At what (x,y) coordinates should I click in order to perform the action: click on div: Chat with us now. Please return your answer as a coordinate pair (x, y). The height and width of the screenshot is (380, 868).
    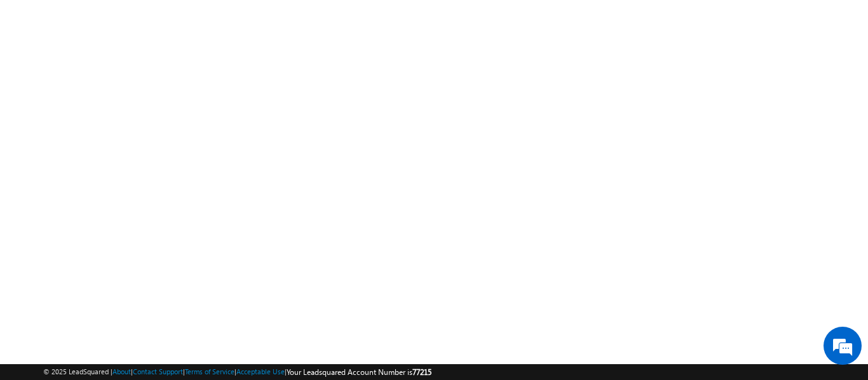
    Looking at the image, I should click on (140, 75).